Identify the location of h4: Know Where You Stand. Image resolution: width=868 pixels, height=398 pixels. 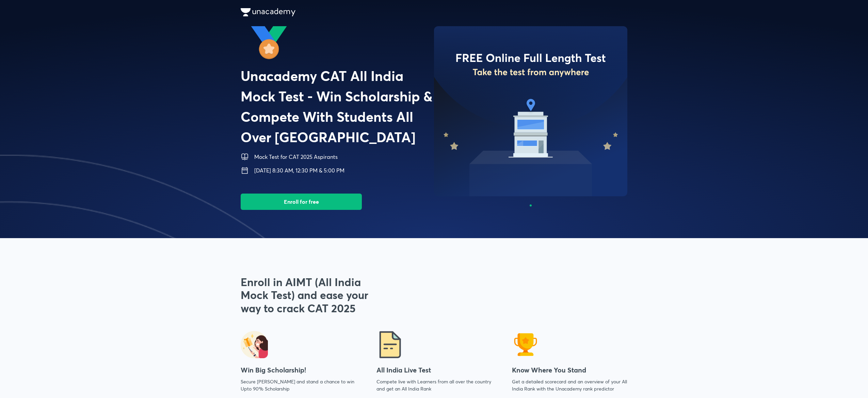
(569, 370).